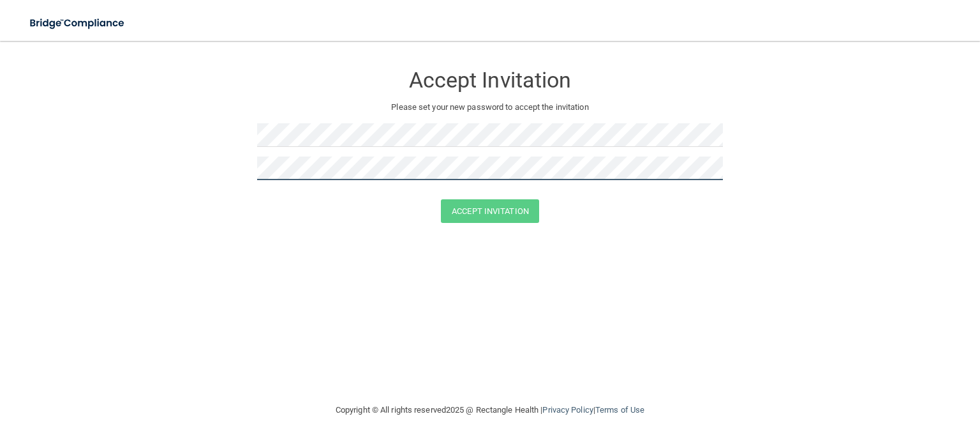  What do you see at coordinates (619, 409) in the screenshot?
I see `a: Terms of Use` at bounding box center [619, 409].